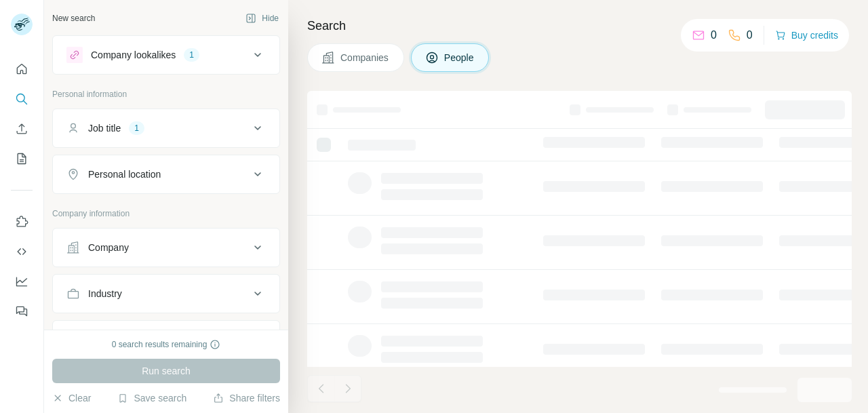 This screenshot has height=413, width=868. Describe the element at coordinates (166, 94) in the screenshot. I see `p: Personal information` at that location.